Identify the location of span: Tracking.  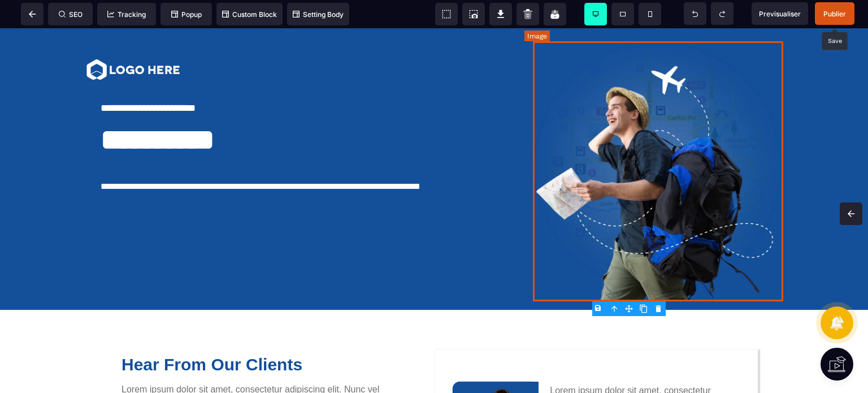
(127, 14).